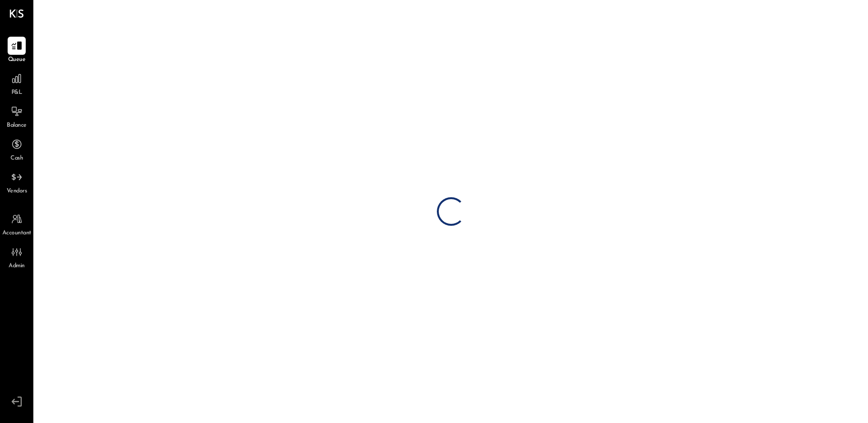 Image resolution: width=868 pixels, height=423 pixels. Describe the element at coordinates (16, 224) in the screenshot. I see `a: Accountant` at that location.